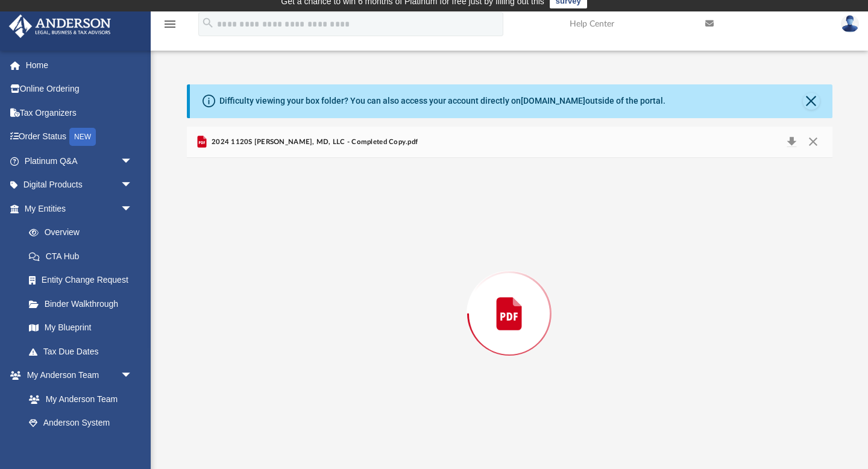 The width and height of the screenshot is (868, 469). Describe the element at coordinates (443, 101) in the screenshot. I see `div: Difficulty viewing your box folder? You can also access your account directly on outside of the p...` at that location.